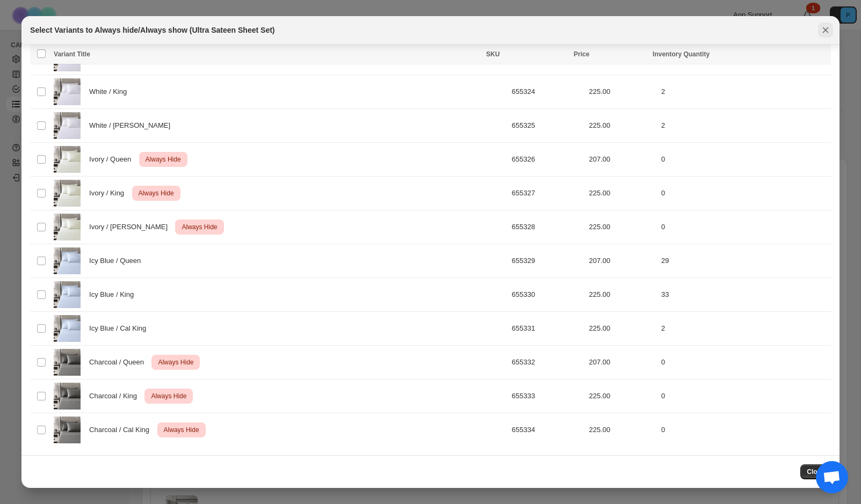  What do you see at coordinates (815, 471) in the screenshot?
I see `span: Close` at bounding box center [815, 471].